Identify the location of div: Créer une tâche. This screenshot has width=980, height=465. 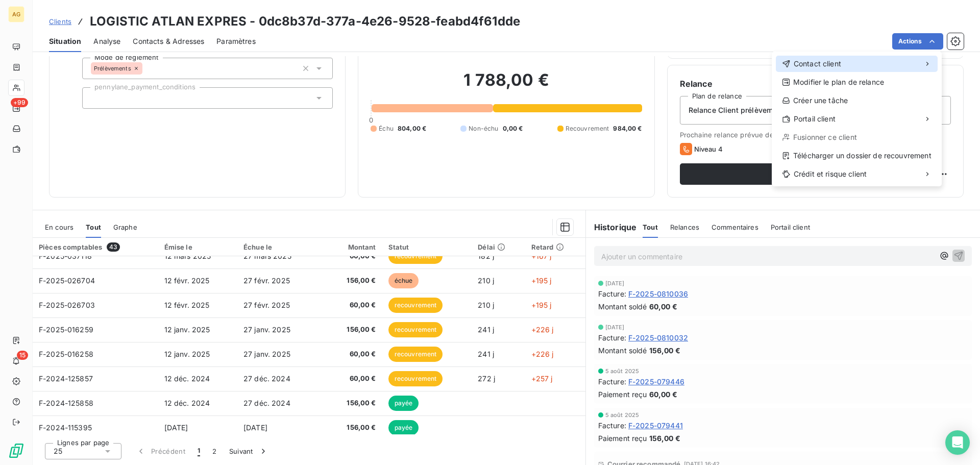
(857, 101).